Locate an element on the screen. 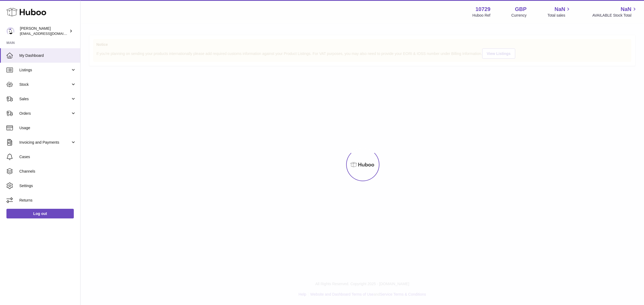 The height and width of the screenshot is (305, 644). span: Stock is located at coordinates (45, 84).